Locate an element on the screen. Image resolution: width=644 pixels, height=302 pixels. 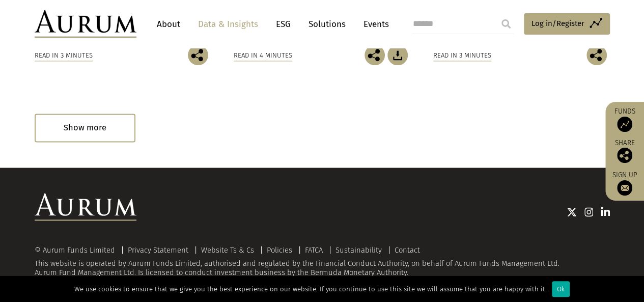
div: Ok is located at coordinates (561, 289).